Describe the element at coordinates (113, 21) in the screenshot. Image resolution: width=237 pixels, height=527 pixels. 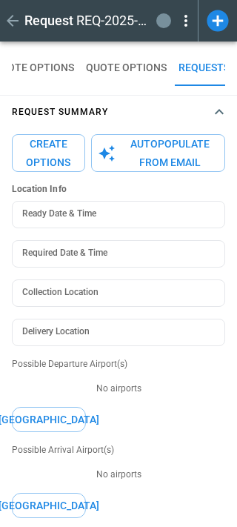
I see `h2: REQ-2025-011507` at that location.